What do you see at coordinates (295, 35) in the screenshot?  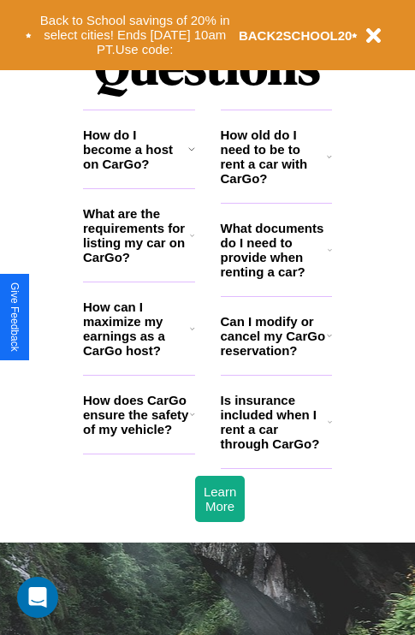 I see `b: BACK2SCHOOL20` at bounding box center [295, 35].